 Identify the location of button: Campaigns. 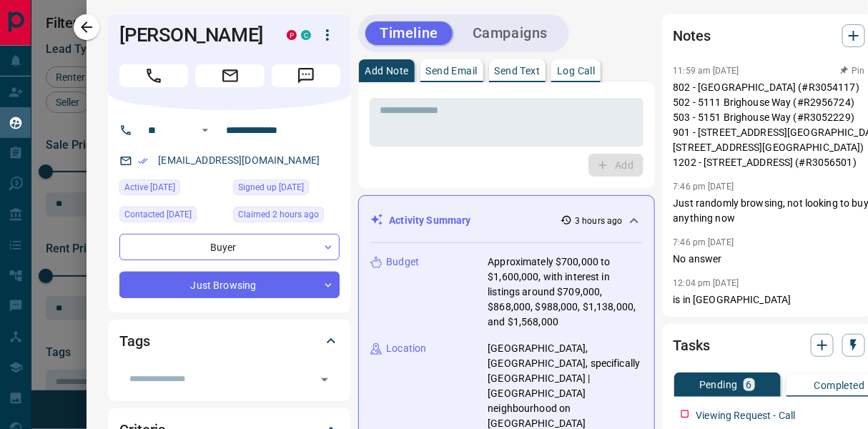
(510, 33).